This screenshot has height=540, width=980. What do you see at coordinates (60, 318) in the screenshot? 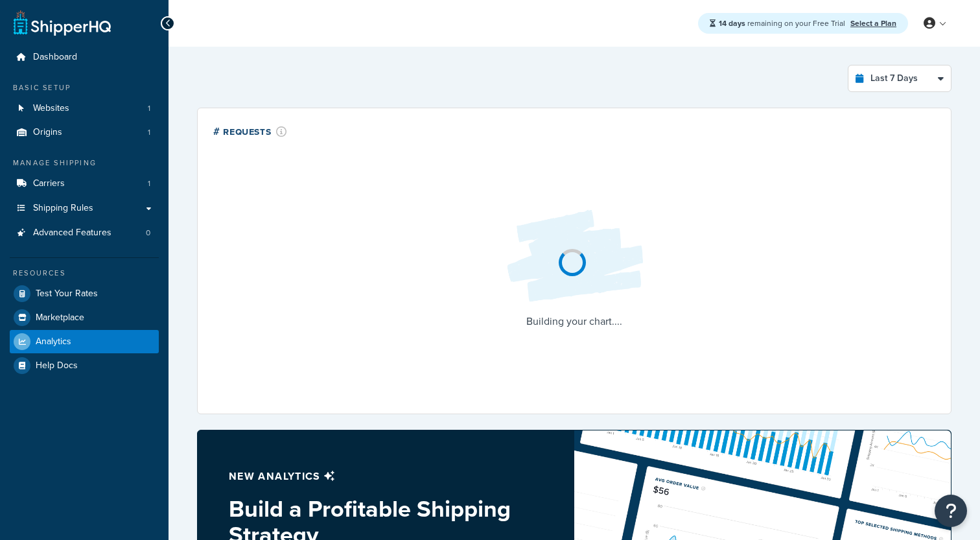
I see `span: Marketplace` at bounding box center [60, 318].